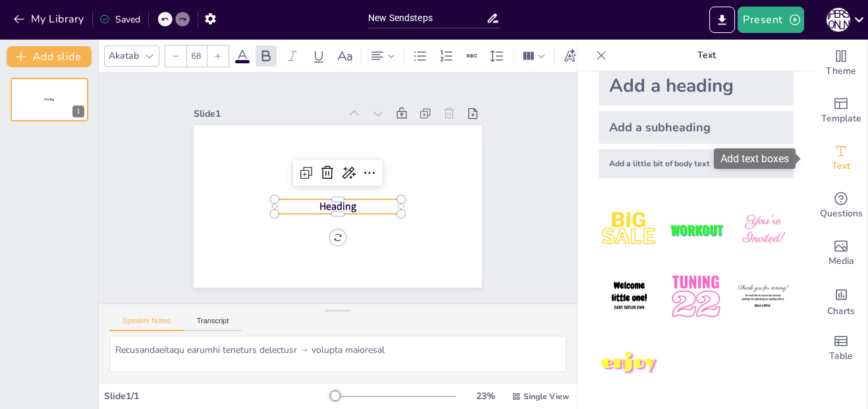 This screenshot has width=868, height=409. Describe the element at coordinates (771, 20) in the screenshot. I see `button: Present` at that location.